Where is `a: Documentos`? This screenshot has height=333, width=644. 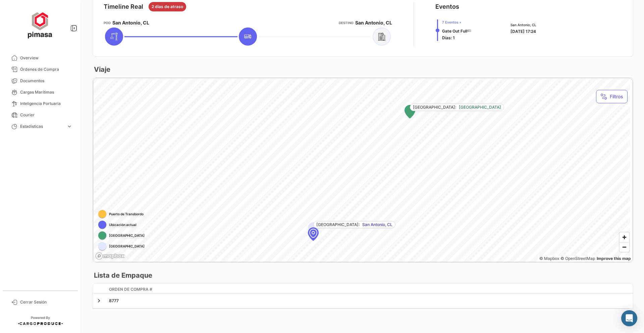 a: Documentos is located at coordinates (40, 81).